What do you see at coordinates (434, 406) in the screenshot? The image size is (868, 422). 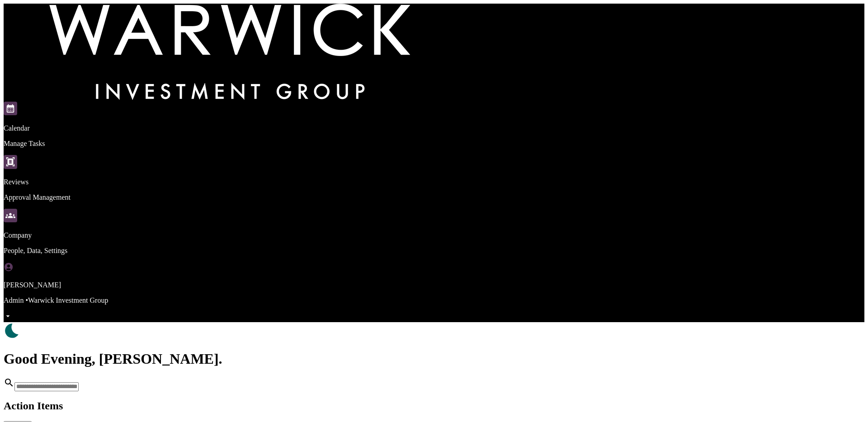 I see `h2: Action Items` at bounding box center [434, 406].